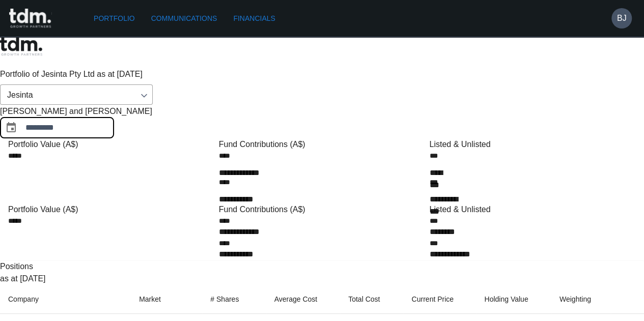 This screenshot has height=321, width=644. I want to click on th: Total Cost, so click(371, 299).